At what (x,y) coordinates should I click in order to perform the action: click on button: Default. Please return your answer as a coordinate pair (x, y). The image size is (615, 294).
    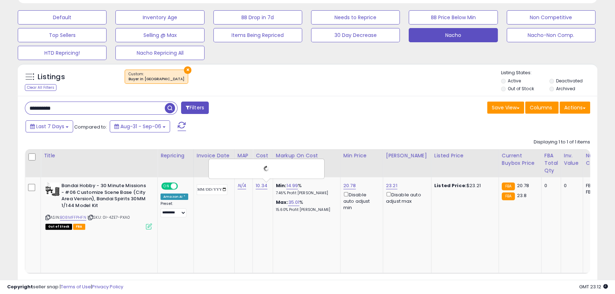
    Looking at the image, I should click on (62, 17).